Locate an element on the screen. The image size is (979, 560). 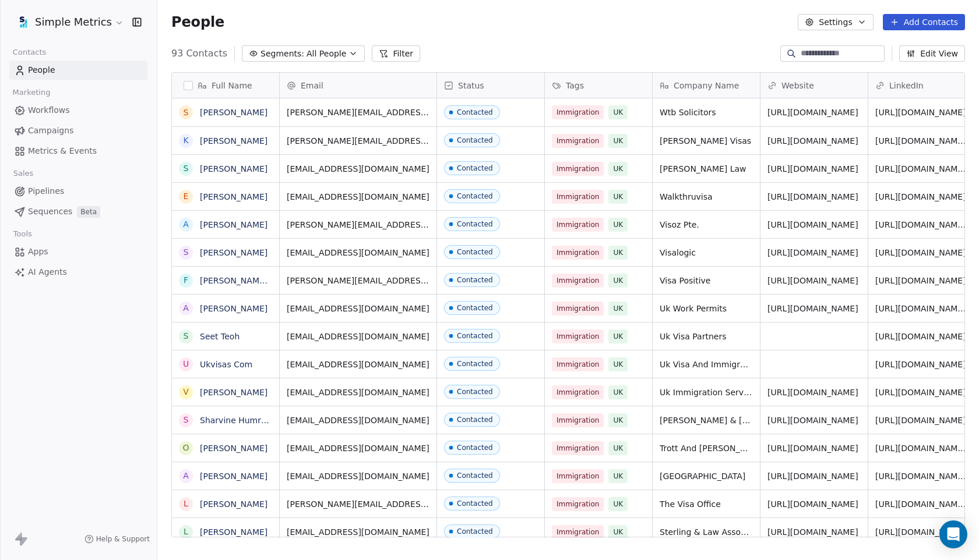
button: Edit View is located at coordinates (931, 54).